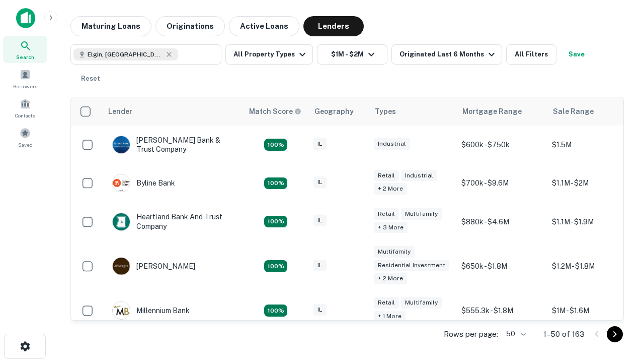 The width and height of the screenshot is (644, 363). Describe the element at coordinates (471, 334) in the screenshot. I see `p: Rows per page:` at that location.